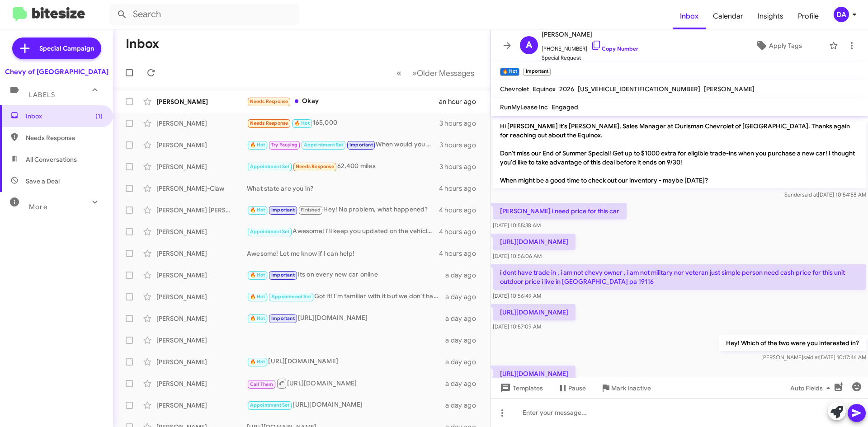 The width and height of the screenshot is (868, 427). What do you see at coordinates (770, 16) in the screenshot?
I see `a: Insights` at bounding box center [770, 16].